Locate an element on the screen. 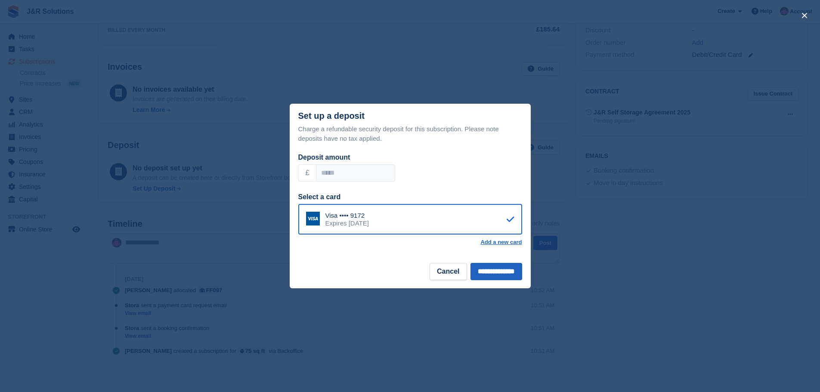 This screenshot has width=820, height=392. div: Visa •••• 9172 is located at coordinates (347, 216).